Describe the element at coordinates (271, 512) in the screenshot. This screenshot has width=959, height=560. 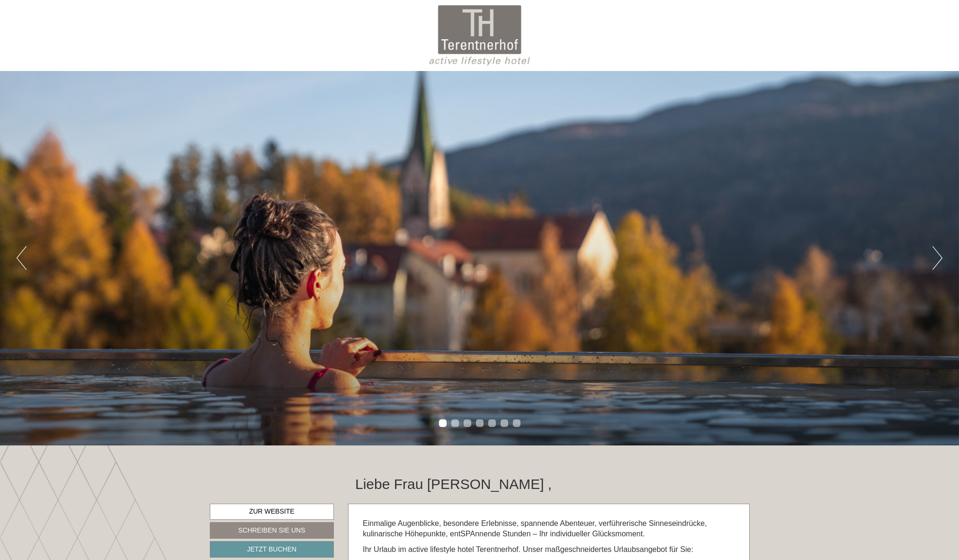
I see `a: Zur Website` at that location.